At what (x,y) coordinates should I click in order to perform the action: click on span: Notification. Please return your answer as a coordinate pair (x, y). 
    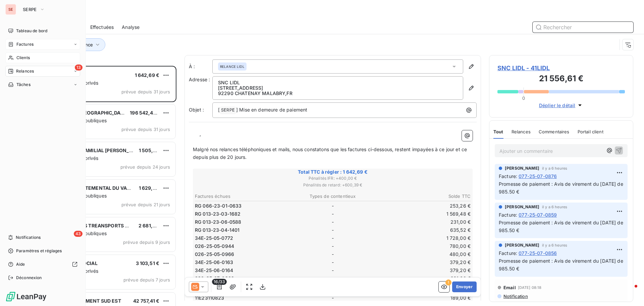
    Looking at the image, I should click on (515, 296).